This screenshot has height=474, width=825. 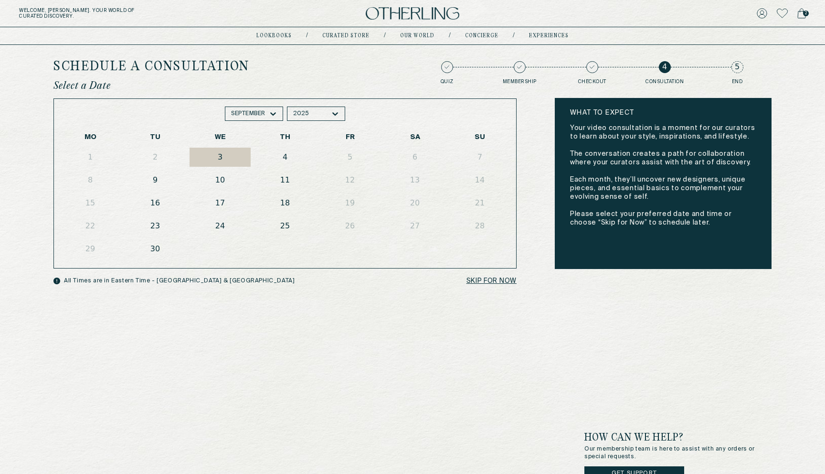 I want to click on input: year-dropdown, so click(x=311, y=114).